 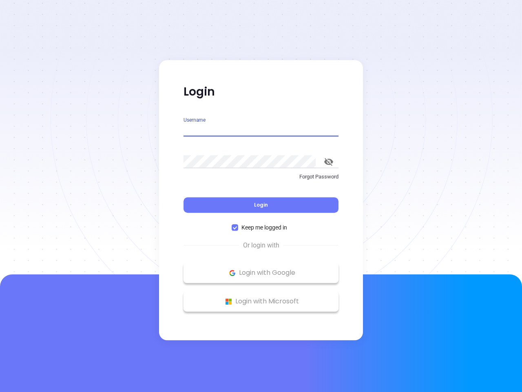 What do you see at coordinates (261, 272) in the screenshot?
I see `p: Login with Google` at bounding box center [261, 272].